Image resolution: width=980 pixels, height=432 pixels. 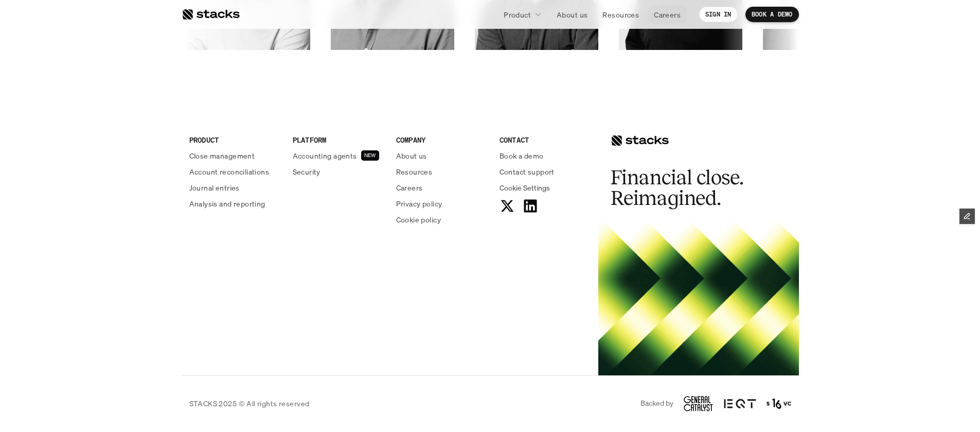 What do you see at coordinates (545, 171) in the screenshot?
I see `a: Contact support` at bounding box center [545, 171].